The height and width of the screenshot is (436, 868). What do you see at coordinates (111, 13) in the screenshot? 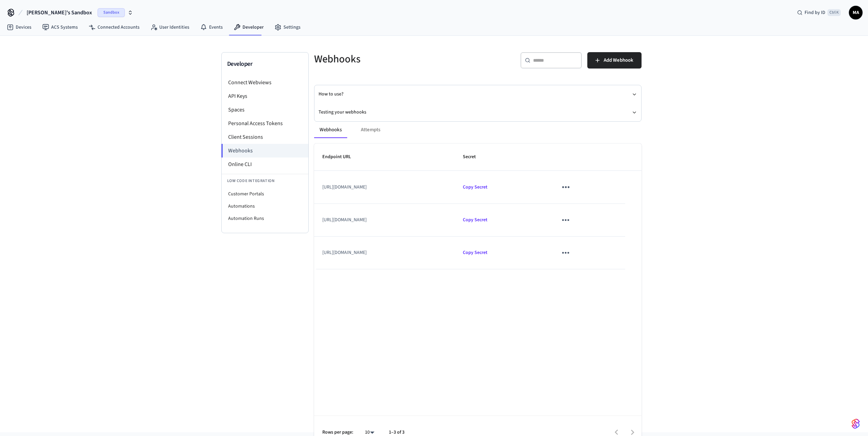
I see `span: Sandbox` at bounding box center [111, 13].